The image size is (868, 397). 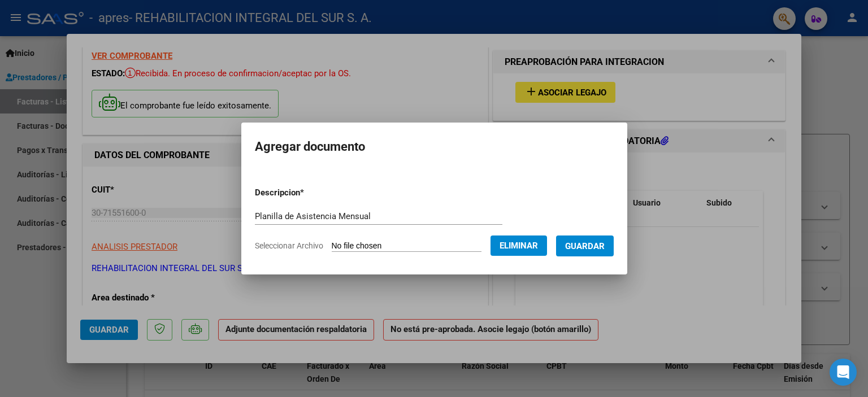 What do you see at coordinates (585, 246) in the screenshot?
I see `span: Guardar` at bounding box center [585, 246].